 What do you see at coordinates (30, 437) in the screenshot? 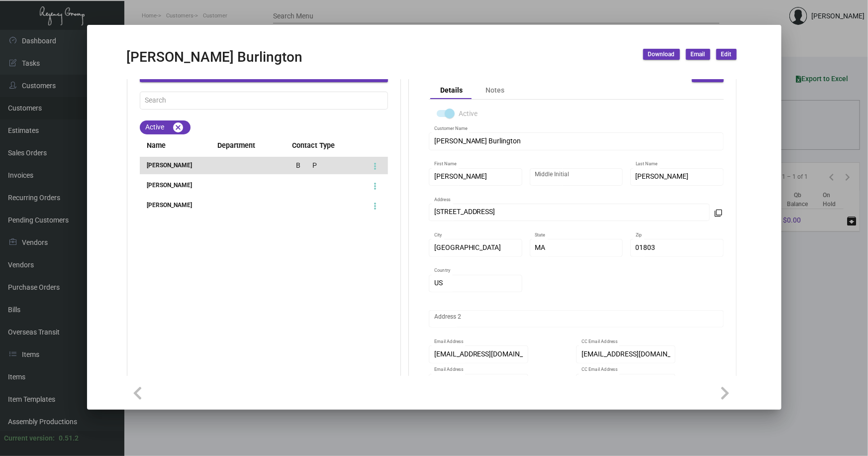
I see `div: Current version:` at bounding box center [30, 437].